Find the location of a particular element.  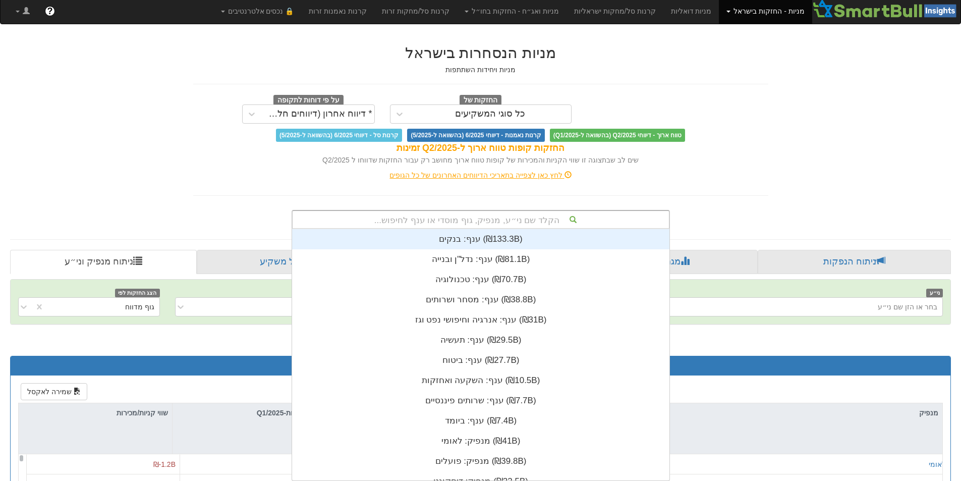

div: ענף: ‏שרותים פיננסיים ‎(₪7.7B)‎ is located at coordinates (481, 401).